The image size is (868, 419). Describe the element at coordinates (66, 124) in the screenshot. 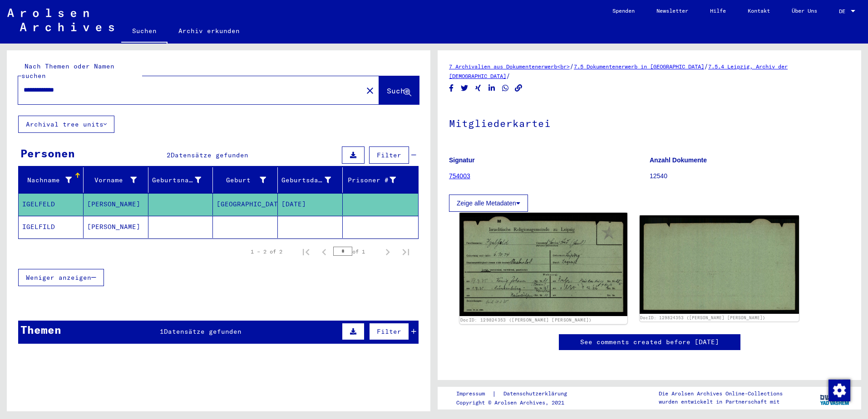

I see `button: Archival tree units` at that location.